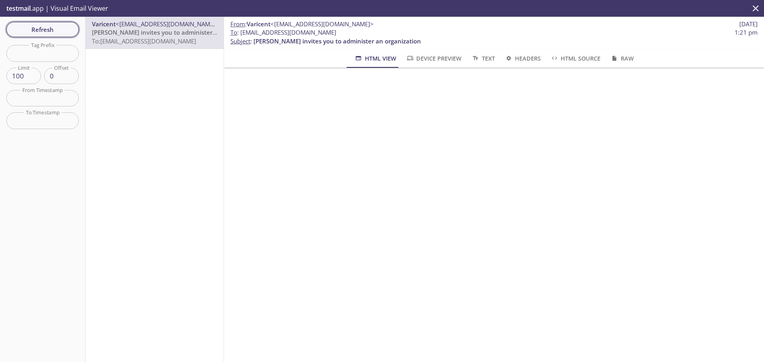 The width and height of the screenshot is (764, 363). What do you see at coordinates (375, 58) in the screenshot?
I see `span: HTML View` at bounding box center [375, 58].